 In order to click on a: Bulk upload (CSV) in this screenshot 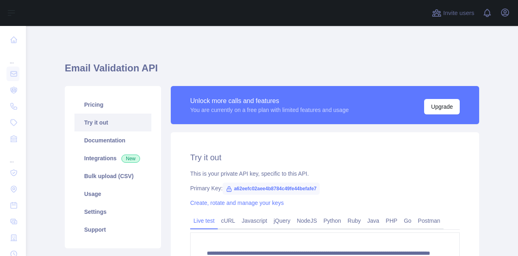, I will do `click(113, 176)`.